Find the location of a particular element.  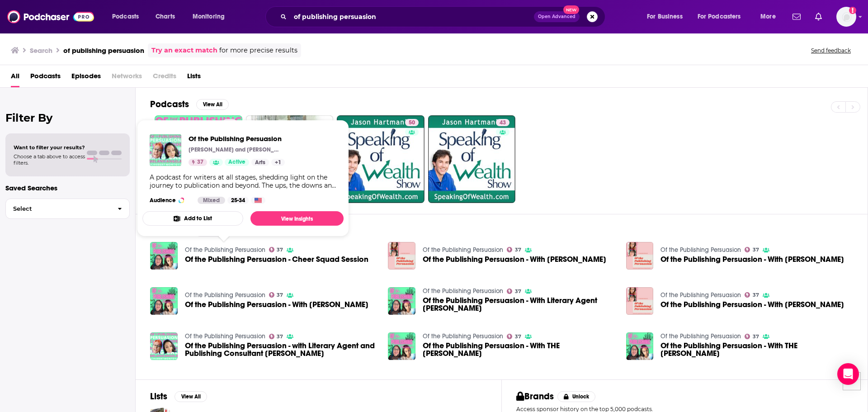

a: Try an exact match is located at coordinates (184, 50).